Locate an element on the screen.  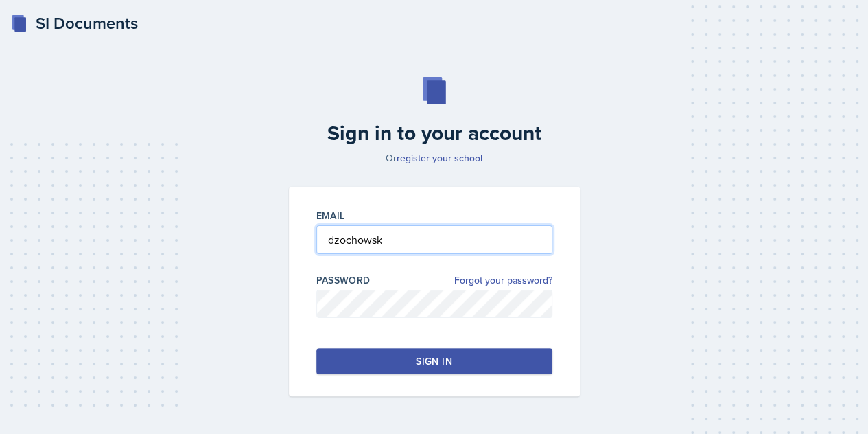
button: Sign in is located at coordinates (435, 361).